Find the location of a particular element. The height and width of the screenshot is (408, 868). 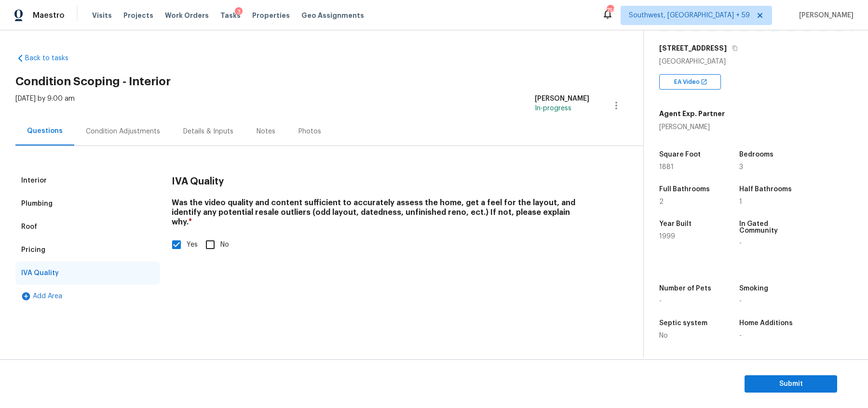

div: Condition Adjustments is located at coordinates (123, 132).